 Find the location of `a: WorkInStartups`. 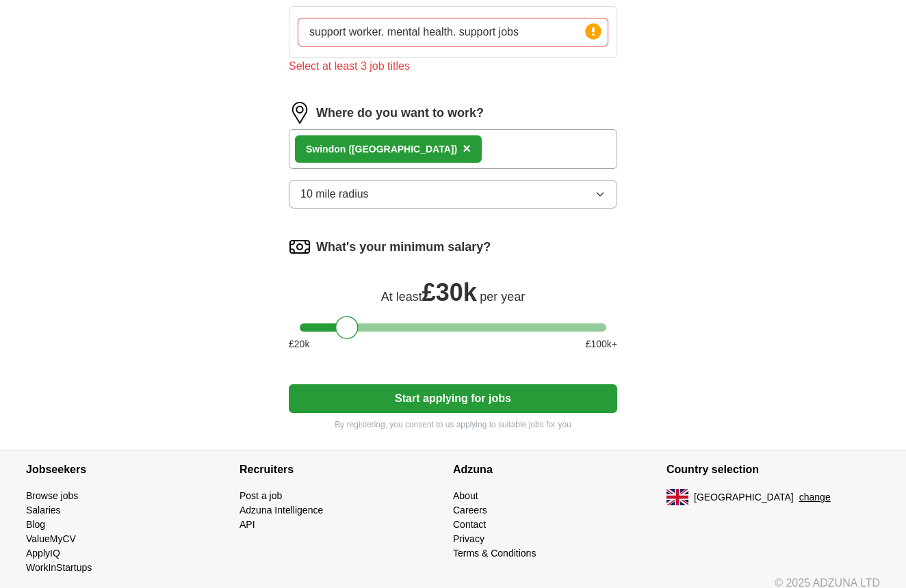

a: WorkInStartups is located at coordinates (59, 568).